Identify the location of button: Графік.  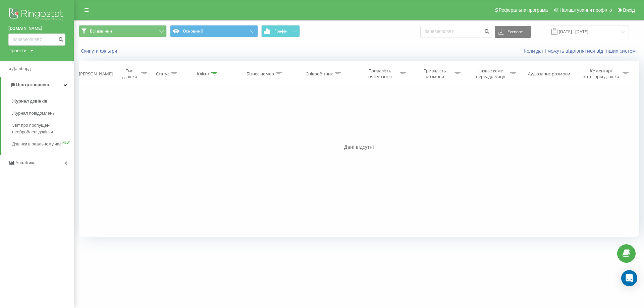
(280, 31).